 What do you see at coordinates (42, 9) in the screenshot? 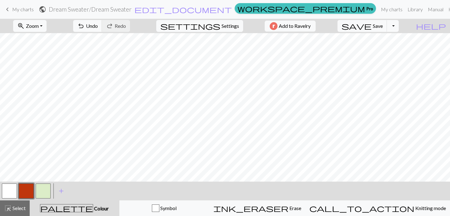
I see `span: public` at bounding box center [42, 9].